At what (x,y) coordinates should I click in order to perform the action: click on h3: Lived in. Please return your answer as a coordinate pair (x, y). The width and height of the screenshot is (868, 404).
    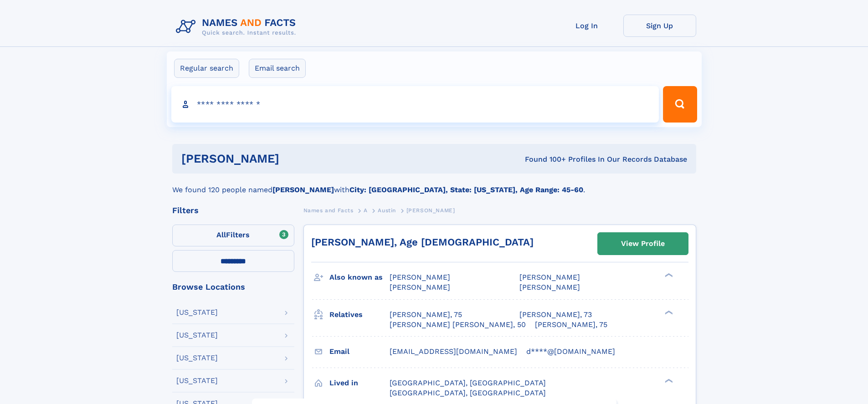
    Looking at the image, I should click on (359, 383).